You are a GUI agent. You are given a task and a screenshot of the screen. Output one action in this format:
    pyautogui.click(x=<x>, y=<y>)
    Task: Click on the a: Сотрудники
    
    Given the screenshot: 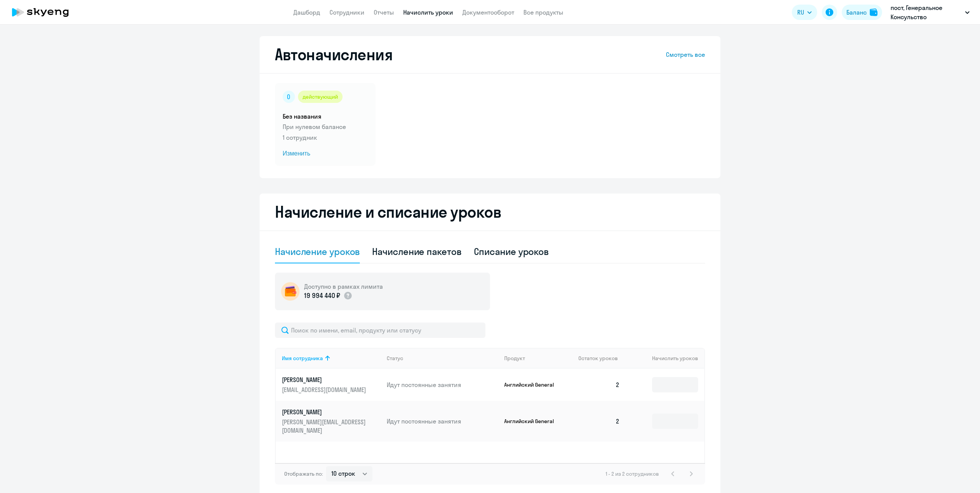 What is the action you would take?
    pyautogui.click(x=346, y=12)
    